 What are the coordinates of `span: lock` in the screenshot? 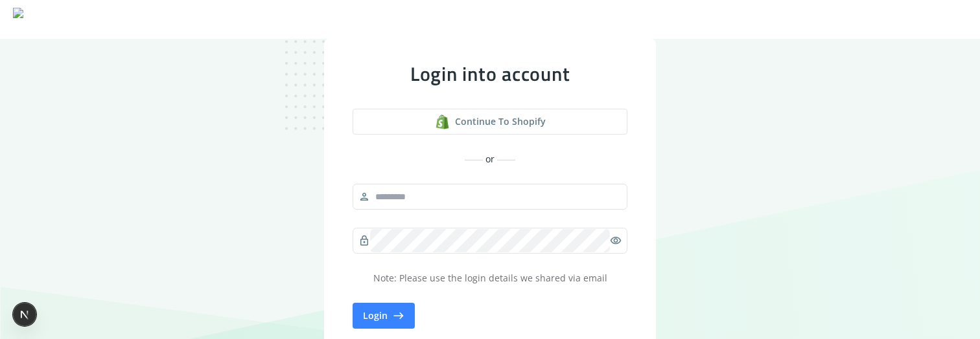 It's located at (364, 241).